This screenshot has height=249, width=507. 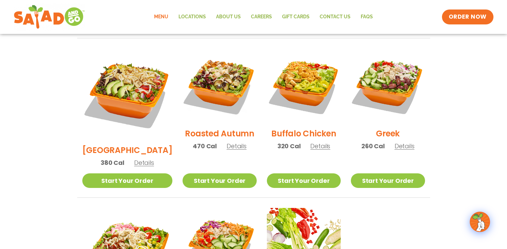 I want to click on img: Product photo for Roasted Autumn Salad, so click(x=220, y=85).